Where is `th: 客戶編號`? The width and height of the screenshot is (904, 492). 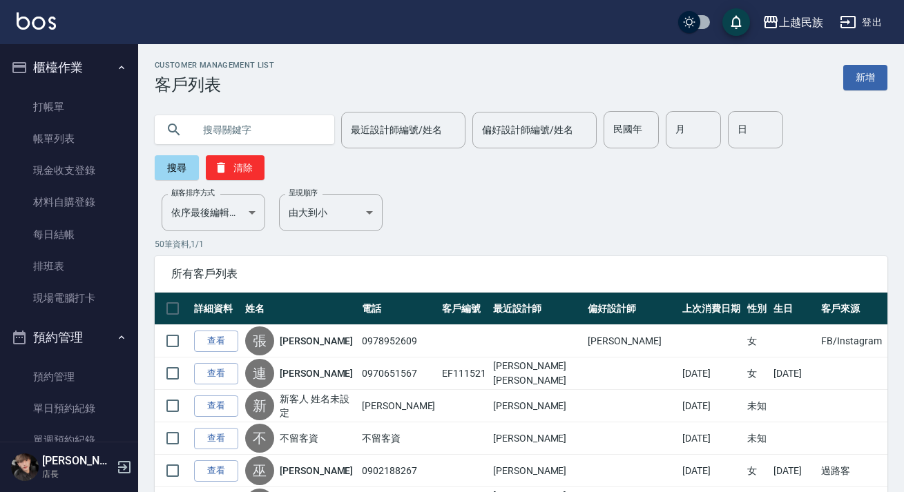
th: 客戶編號 is located at coordinates (464, 309).